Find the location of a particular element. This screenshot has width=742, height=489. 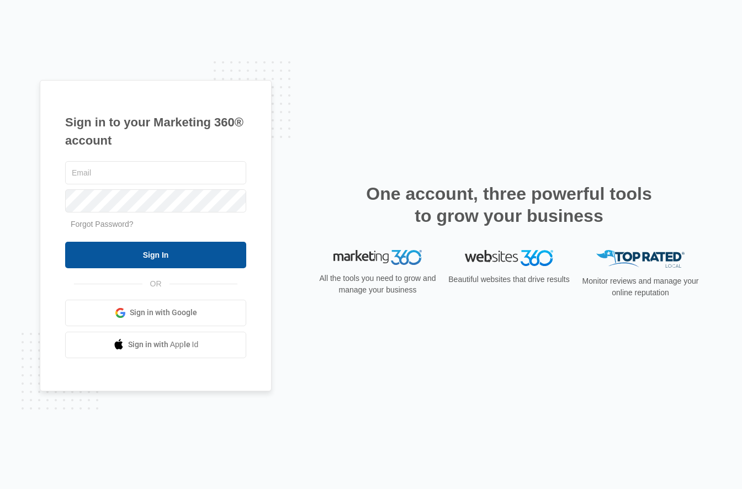

a: Sign in with Google is located at coordinates (156, 313).